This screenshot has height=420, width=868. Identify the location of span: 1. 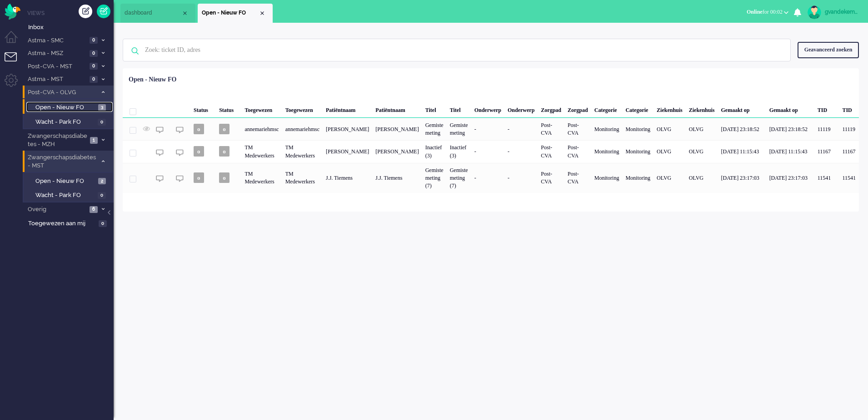
(94, 140).